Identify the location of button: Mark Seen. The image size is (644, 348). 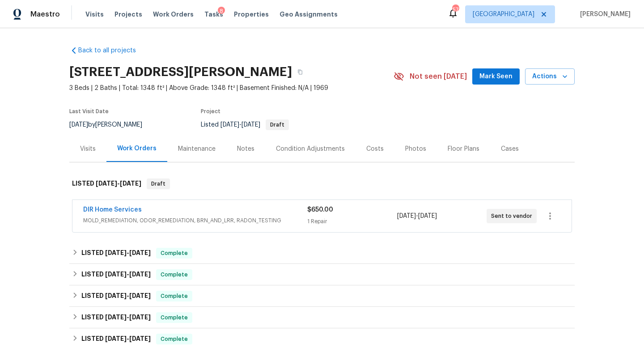
(496, 76).